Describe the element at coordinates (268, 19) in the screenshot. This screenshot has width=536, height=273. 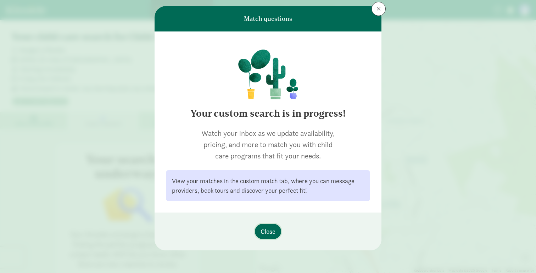
I see `h6: Match questions` at that location.